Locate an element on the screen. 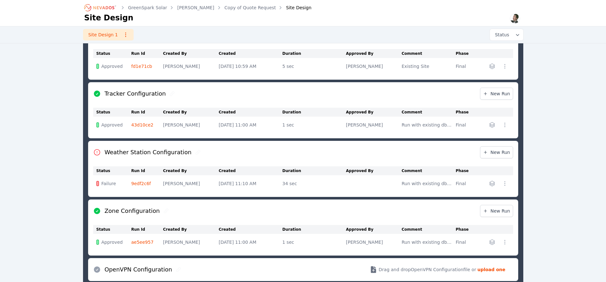 The image size is (606, 282). div: 5 sec is located at coordinates (313, 66).